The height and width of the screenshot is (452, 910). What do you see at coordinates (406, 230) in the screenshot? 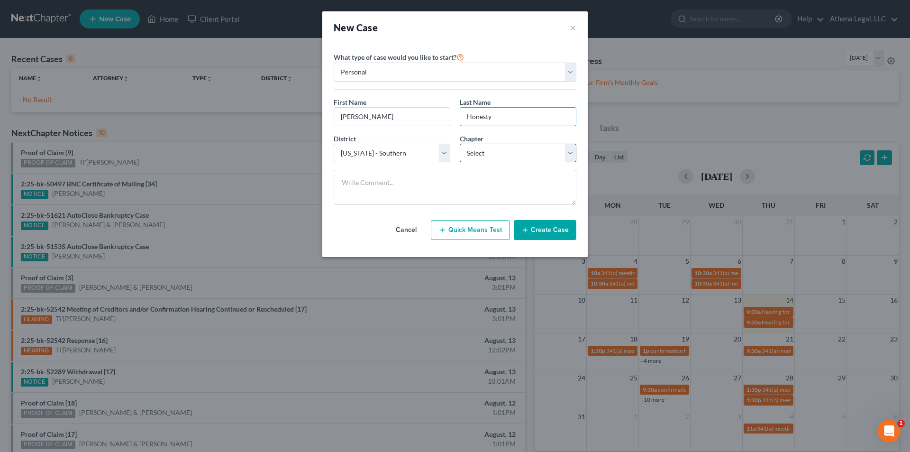
I see `button: Cancel` at bounding box center [406, 230].